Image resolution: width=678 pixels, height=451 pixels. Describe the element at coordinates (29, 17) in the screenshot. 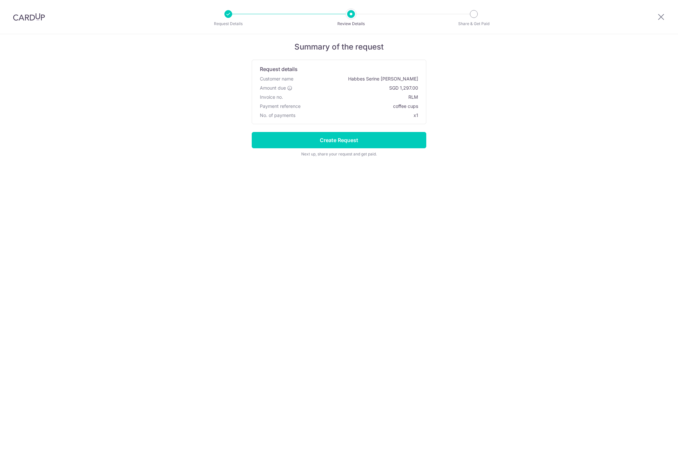

I see `img: CardUp` at that location.